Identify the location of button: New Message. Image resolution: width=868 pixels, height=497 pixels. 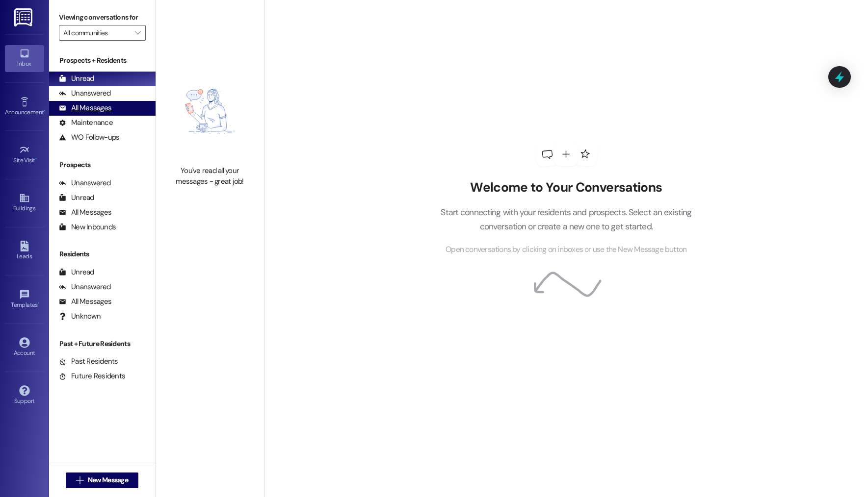
(102, 480).